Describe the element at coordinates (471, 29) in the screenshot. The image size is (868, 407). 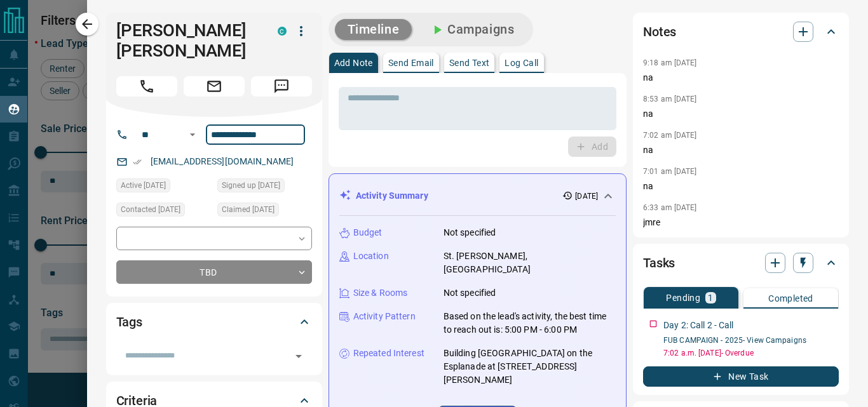
I see `button: Campaigns` at that location.